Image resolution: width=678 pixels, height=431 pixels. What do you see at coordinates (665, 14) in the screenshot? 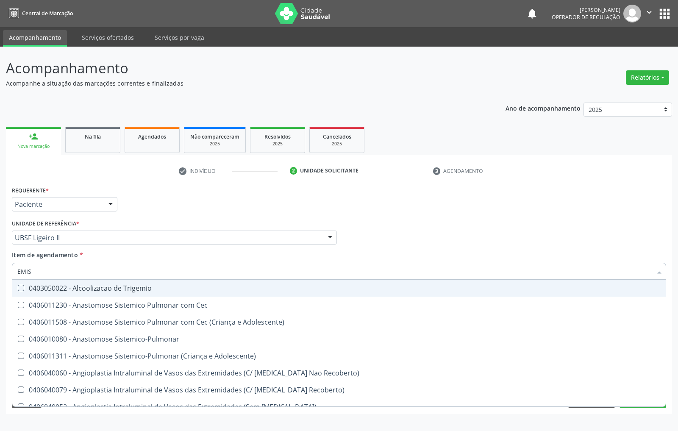
I see `button: apps` at bounding box center [665, 14].